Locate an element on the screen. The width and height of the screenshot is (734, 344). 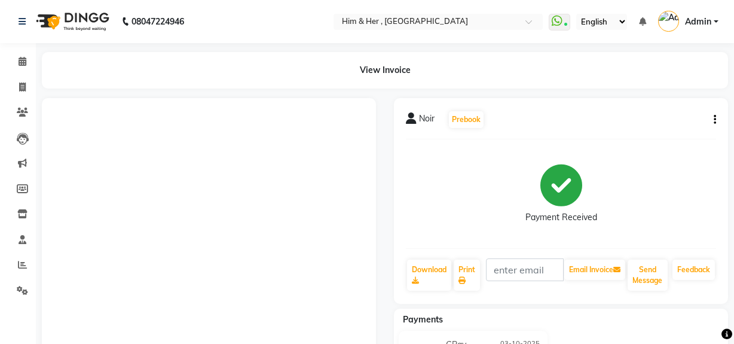
input: enter email is located at coordinates (525, 270).